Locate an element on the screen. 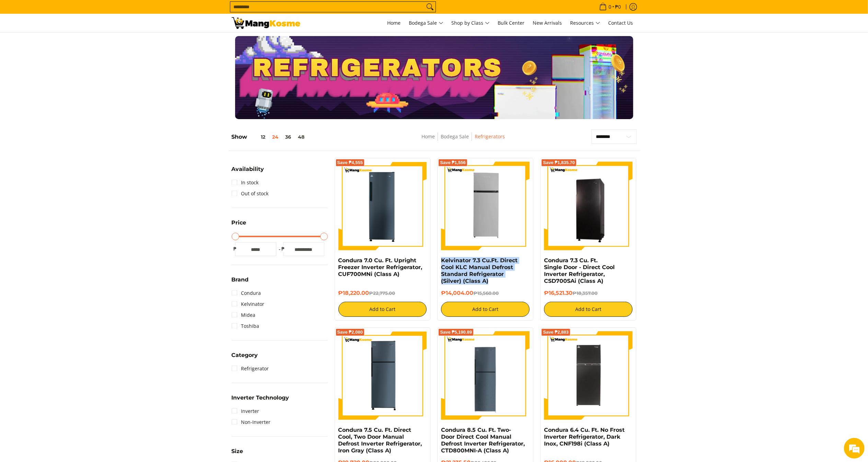 Image resolution: width=868 pixels, height=462 pixels. h6: ₱16,521.30 is located at coordinates (588, 293).